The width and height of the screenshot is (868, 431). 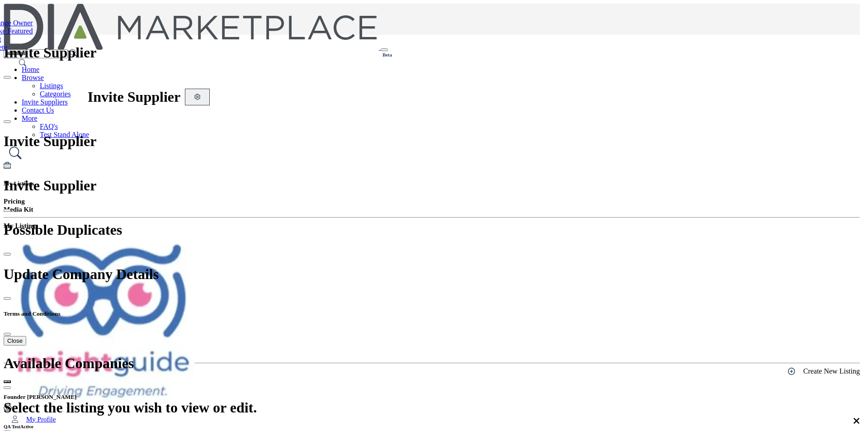 What do you see at coordinates (44, 102) in the screenshot?
I see `a: Invite Suppliers` at bounding box center [44, 102].